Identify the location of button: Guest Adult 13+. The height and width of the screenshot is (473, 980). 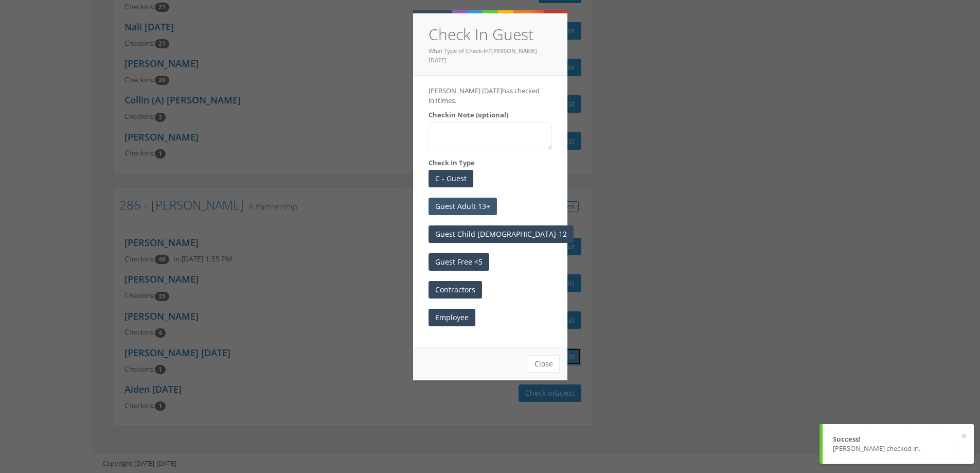
(462, 206).